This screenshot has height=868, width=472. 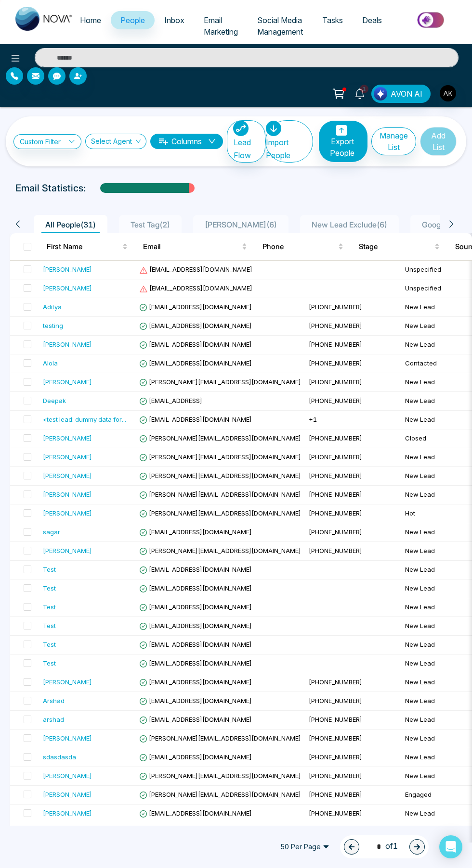 What do you see at coordinates (50, 363) in the screenshot?
I see `div: Alola` at bounding box center [50, 363].